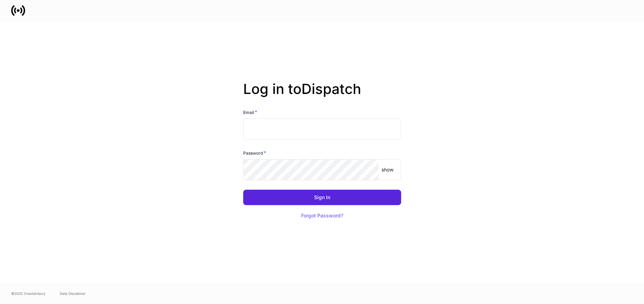 The image size is (644, 304). Describe the element at coordinates (322, 215) in the screenshot. I see `div: Forgot Password?` at that location.